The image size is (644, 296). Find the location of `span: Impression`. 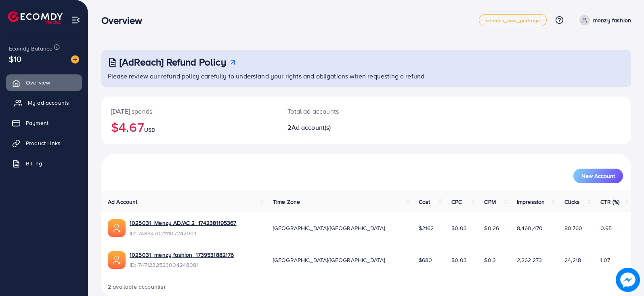

span: Impression is located at coordinates (531, 201).